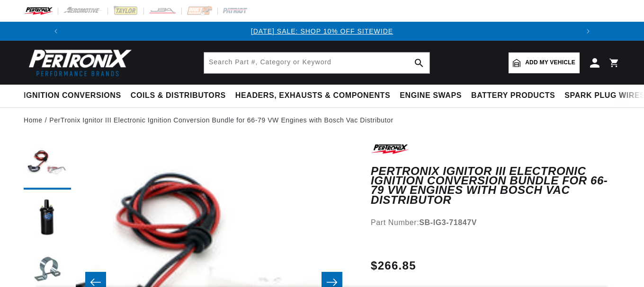 The width and height of the screenshot is (644, 287). I want to click on a: Add my vehicle, so click(544, 63).